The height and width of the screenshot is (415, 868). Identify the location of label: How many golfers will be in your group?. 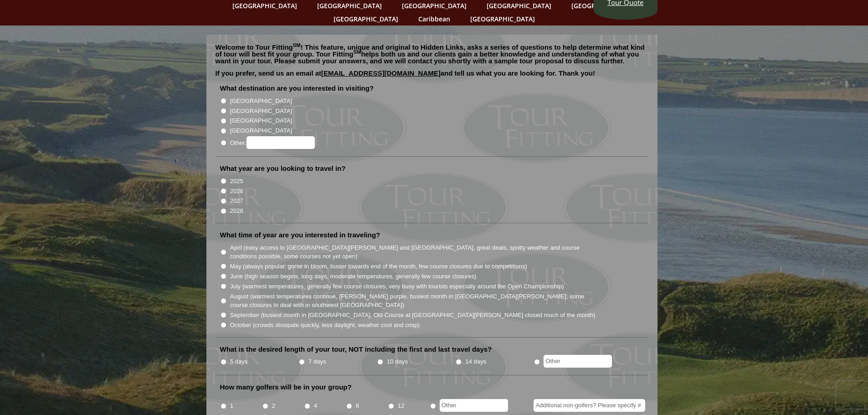
(285, 387).